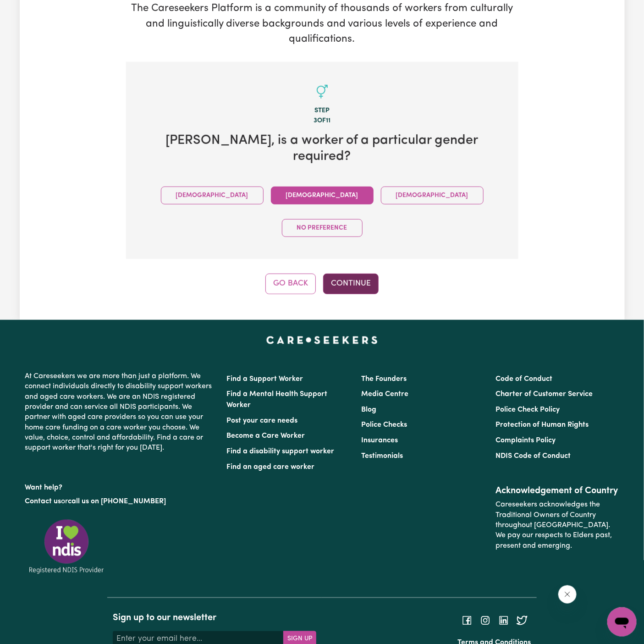 The width and height of the screenshot is (644, 644). What do you see at coordinates (262, 421) in the screenshot?
I see `a: Post your care needs` at bounding box center [262, 421].